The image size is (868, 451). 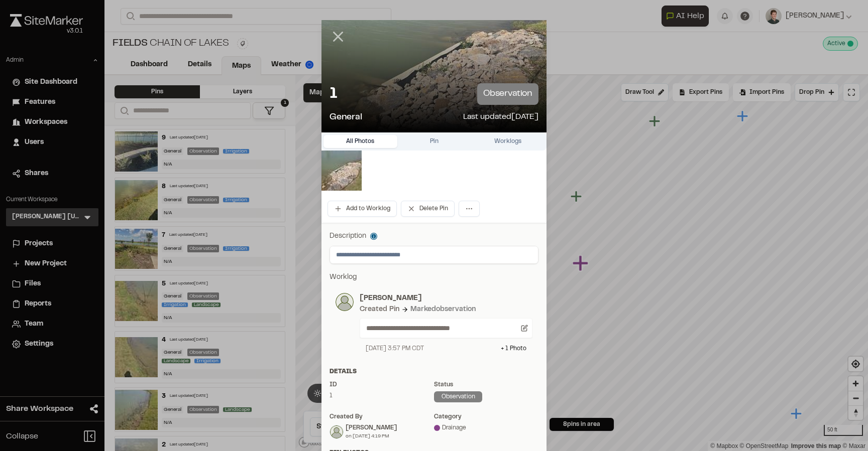 What do you see at coordinates (434, 142) in the screenshot?
I see `button: Pin` at bounding box center [434, 142].